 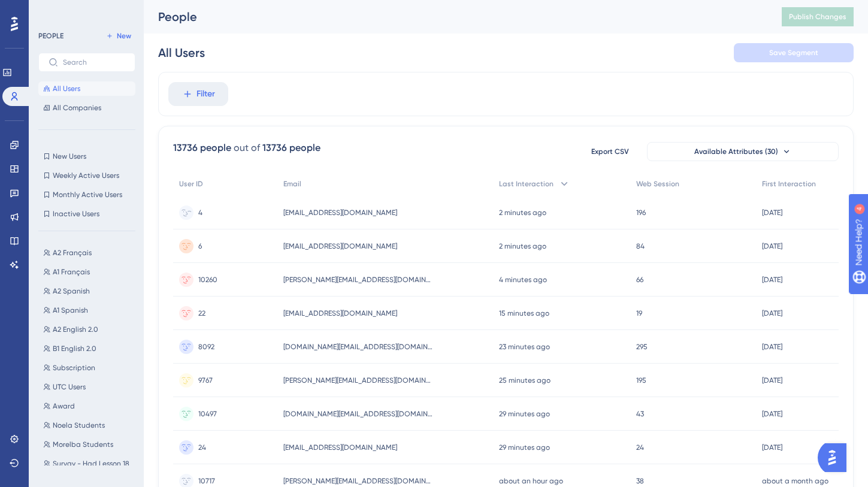 What do you see at coordinates (78, 425) in the screenshot?
I see `span: Noela Students` at bounding box center [78, 425].